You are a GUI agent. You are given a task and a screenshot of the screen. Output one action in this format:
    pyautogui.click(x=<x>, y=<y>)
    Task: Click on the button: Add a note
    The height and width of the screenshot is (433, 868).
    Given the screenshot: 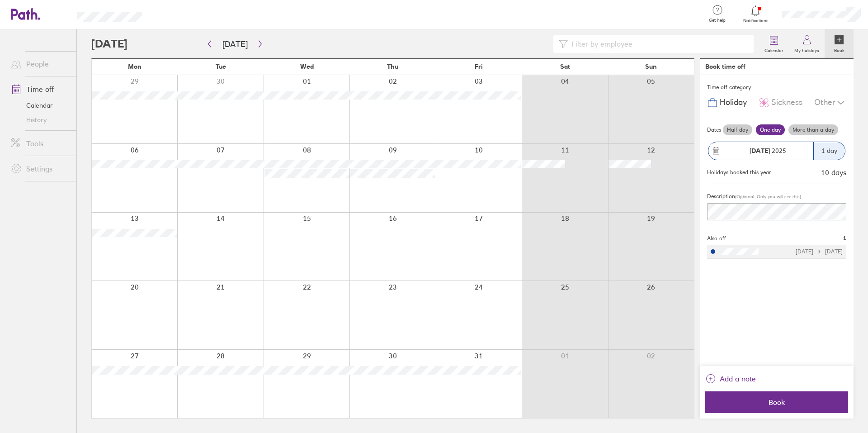 What is the action you would take?
    pyautogui.click(x=730, y=379)
    